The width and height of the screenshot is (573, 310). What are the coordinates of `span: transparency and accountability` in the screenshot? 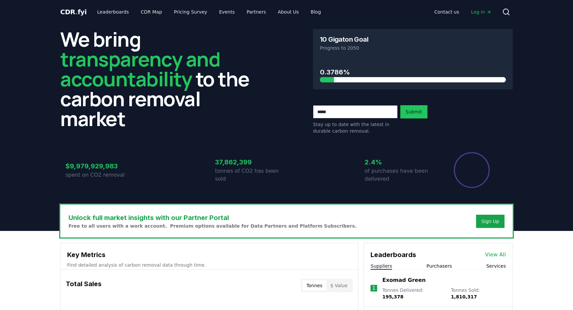 It's located at (140, 69).